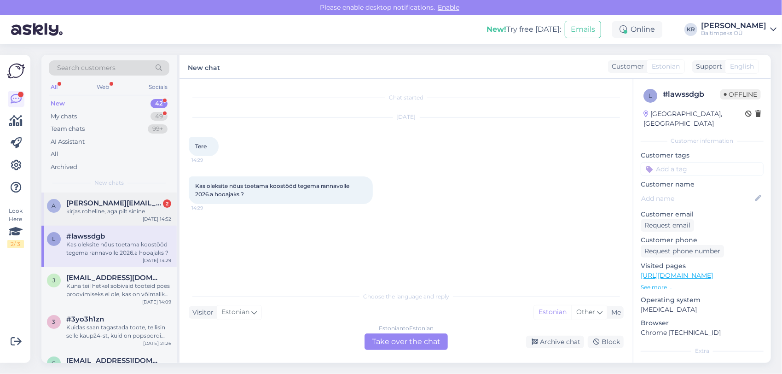 Image resolution: width=782 pixels, height=374 pixels. What do you see at coordinates (64, 167) in the screenshot?
I see `div: Archived` at bounding box center [64, 167].